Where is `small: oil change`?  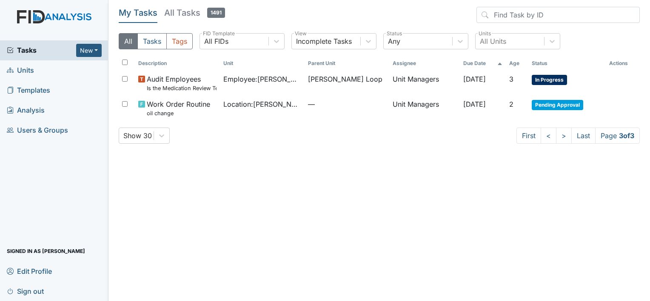 small: oil change is located at coordinates (178, 113).